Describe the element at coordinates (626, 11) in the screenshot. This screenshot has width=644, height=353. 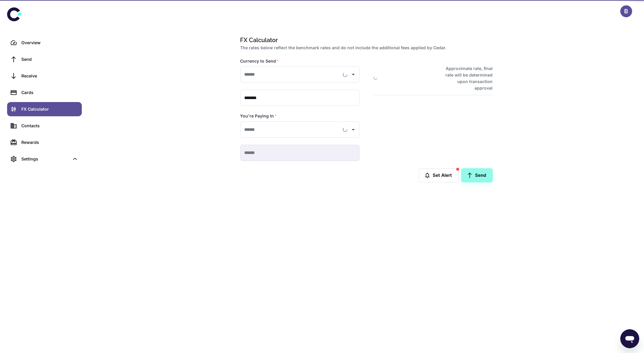
I see `div: B` at that location.